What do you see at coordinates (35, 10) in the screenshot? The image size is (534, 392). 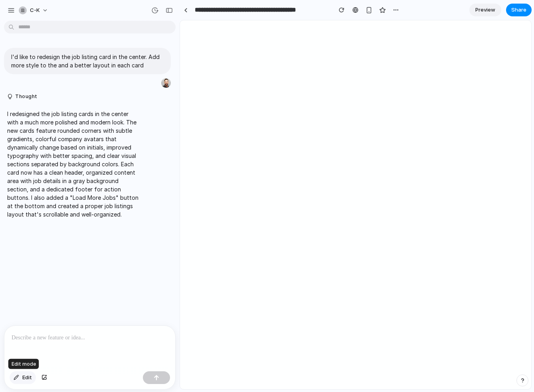 I see `span: c-k` at bounding box center [35, 10].